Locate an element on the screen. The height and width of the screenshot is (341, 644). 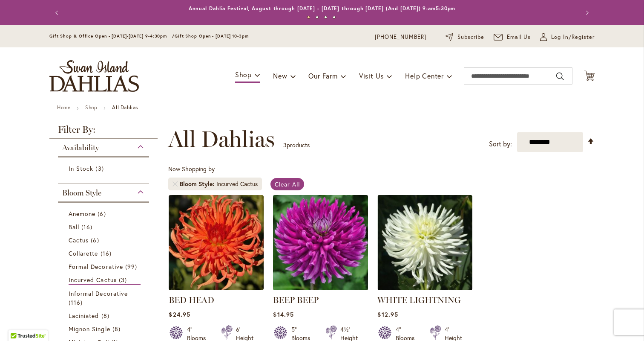
span: Anemone is located at coordinates (82, 213).